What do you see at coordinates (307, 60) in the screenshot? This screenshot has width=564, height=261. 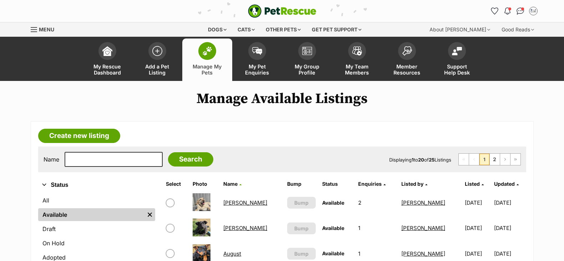 I see `a: My Group Profile` at bounding box center [307, 60].